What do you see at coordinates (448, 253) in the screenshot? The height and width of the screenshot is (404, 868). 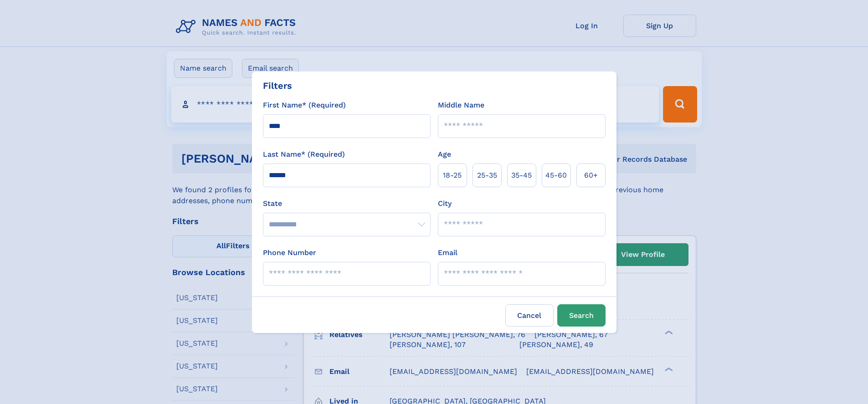 I see `label: Email` at bounding box center [448, 253].